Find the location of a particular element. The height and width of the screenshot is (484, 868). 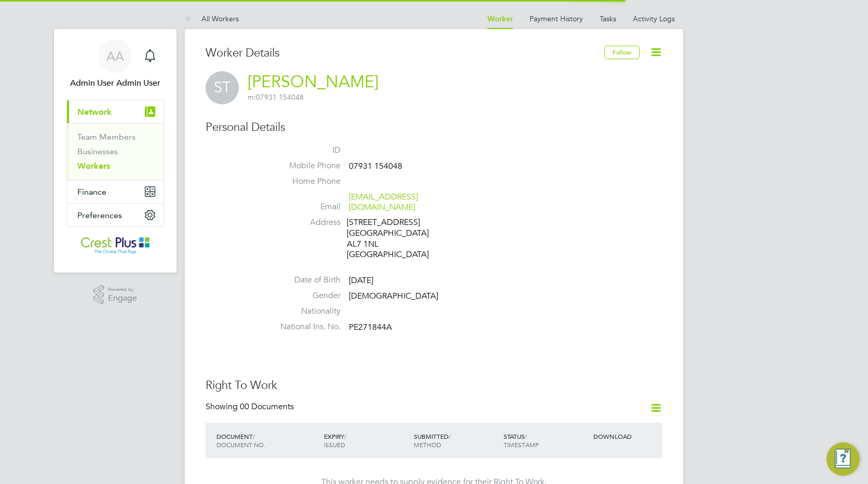

h3: Worker Details is located at coordinates (405, 53).